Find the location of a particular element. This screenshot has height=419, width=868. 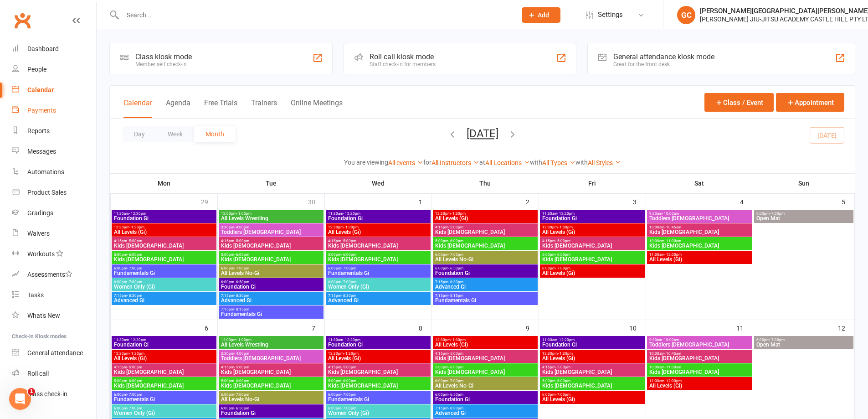

a: Calendar is located at coordinates (54, 90).